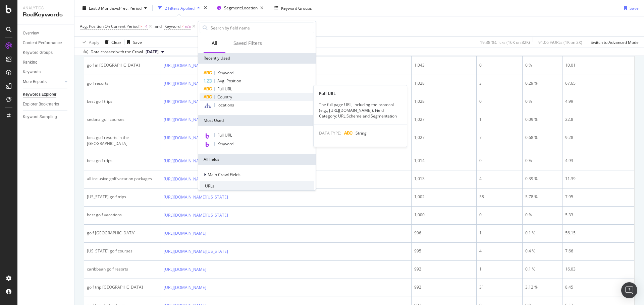 The image size is (644, 305). Describe the element at coordinates (40, 117) in the screenshot. I see `div: Keyword Sampling` at that location.